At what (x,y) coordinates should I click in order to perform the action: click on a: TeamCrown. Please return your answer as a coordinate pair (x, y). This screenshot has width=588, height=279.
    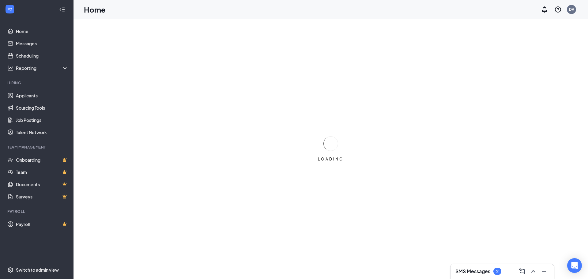
    Looking at the image, I should click on (42, 172).